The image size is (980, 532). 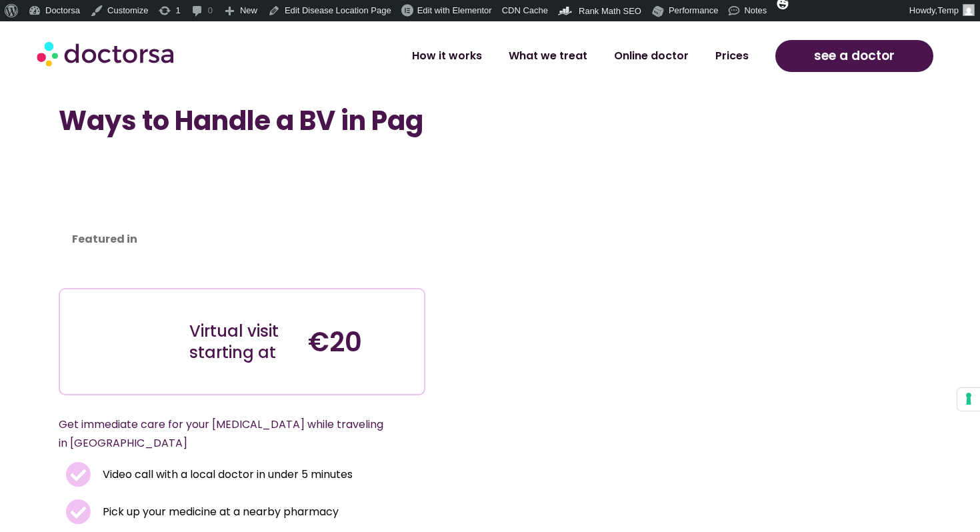 I want to click on span: Video call with a local doctor in under 5 minutes, so click(x=226, y=475).